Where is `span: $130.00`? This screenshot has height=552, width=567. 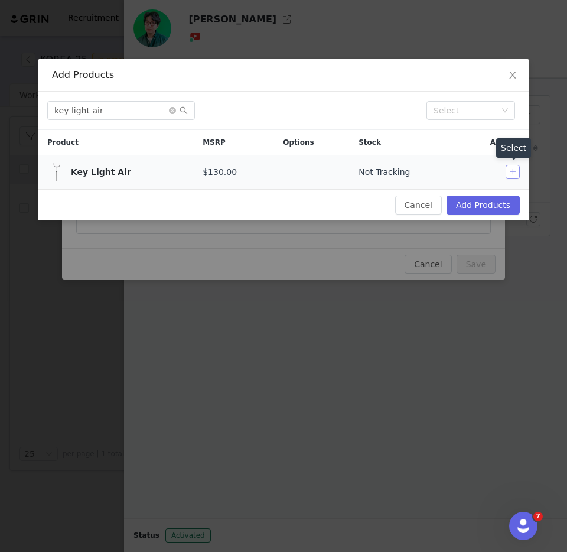
span: $130.00 is located at coordinates (220, 172).